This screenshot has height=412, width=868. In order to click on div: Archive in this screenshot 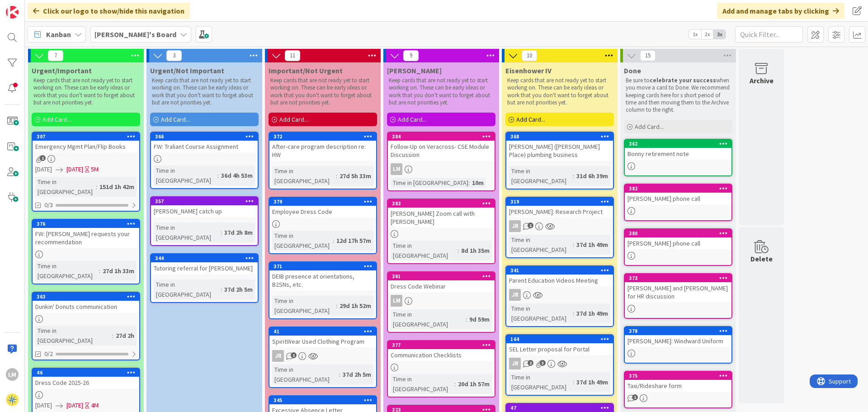, I will do `click(761, 81)`.